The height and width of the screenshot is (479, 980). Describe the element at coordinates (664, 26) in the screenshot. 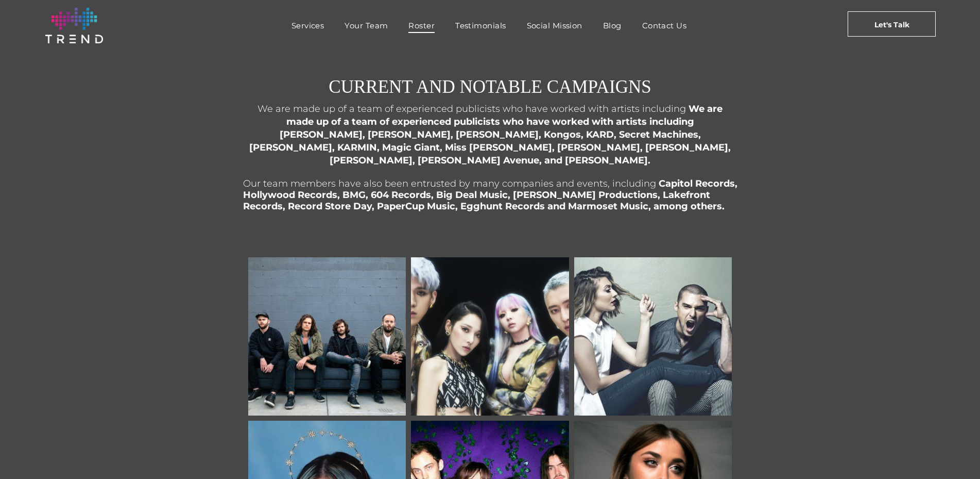

I see `a: Contact Us` at that location.